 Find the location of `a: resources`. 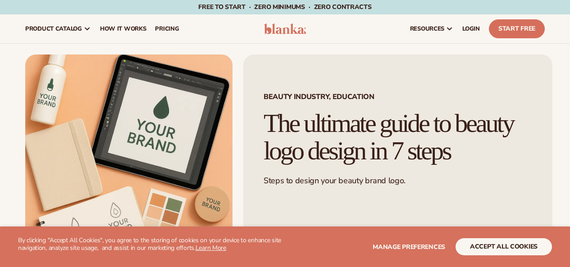

a: resources is located at coordinates (431, 29).